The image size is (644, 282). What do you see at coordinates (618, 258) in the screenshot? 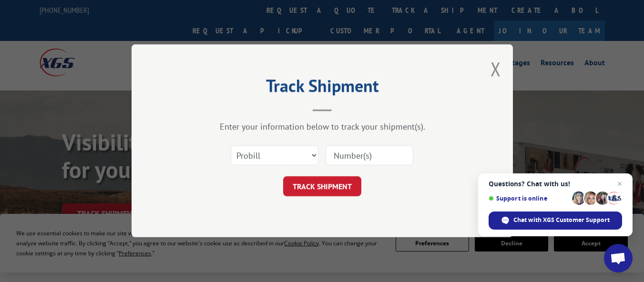
I see `div: Open chat` at bounding box center [618, 258].